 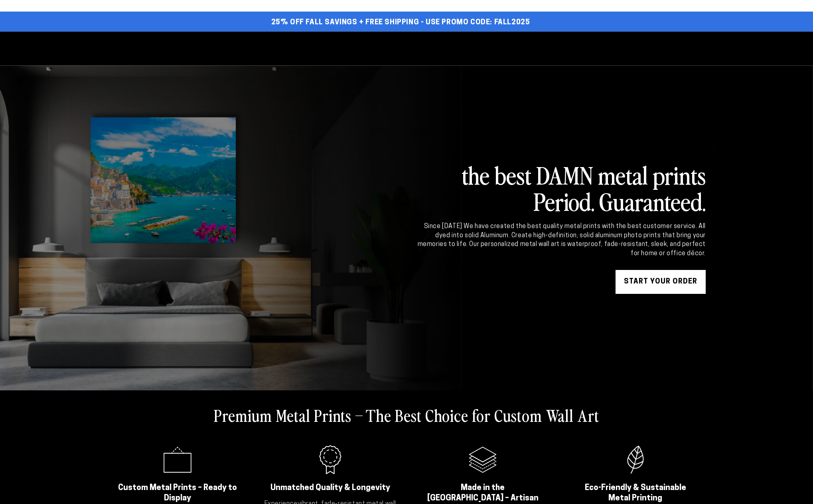 I want to click on h2: Eco-Friendly & Sustainable Metal Printing, so click(x=635, y=493).